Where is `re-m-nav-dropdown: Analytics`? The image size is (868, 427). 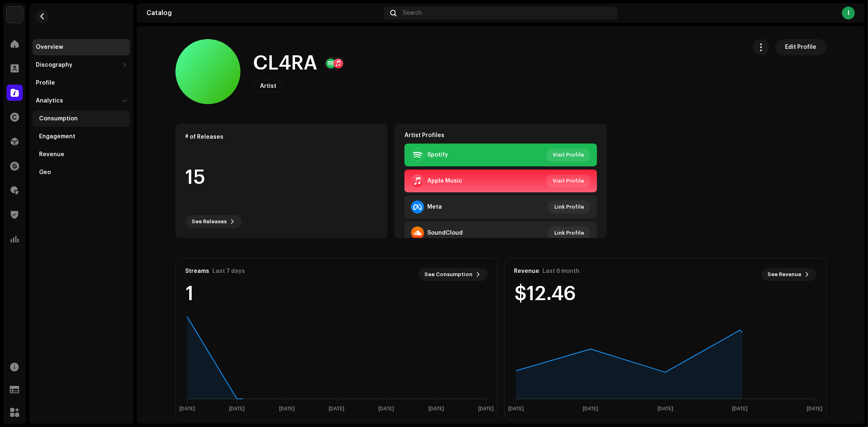
re-m-nav-dropdown: Analytics is located at coordinates (81, 137).